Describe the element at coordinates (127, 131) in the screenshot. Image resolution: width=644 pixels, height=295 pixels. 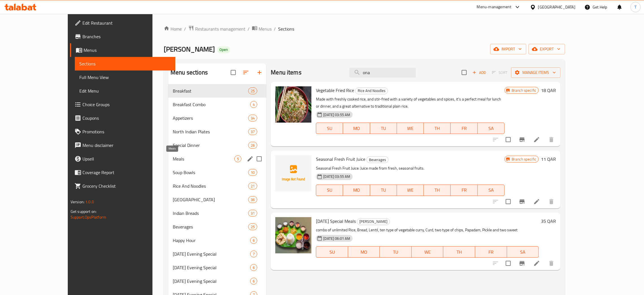
I see `span: Promotions` at that location.